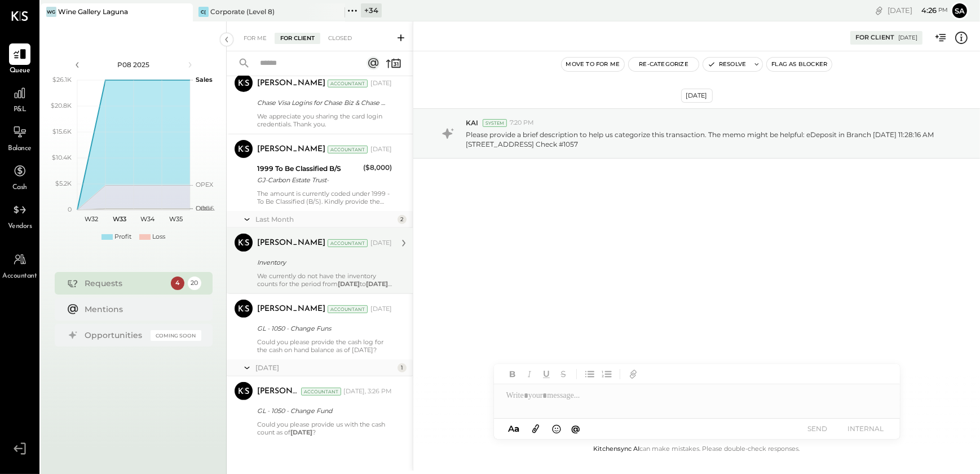 Image resolution: width=980 pixels, height=474 pixels. What do you see at coordinates (633, 374) in the screenshot?
I see `button: Add URL` at bounding box center [633, 374].